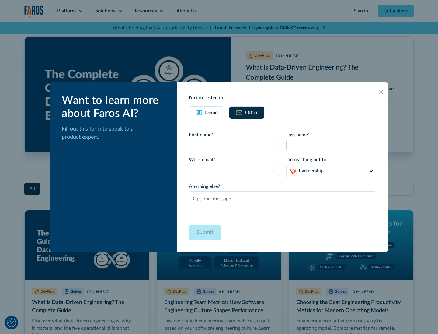 This screenshot has height=334, width=438. I want to click on div: I'm interested in..., so click(282, 98).